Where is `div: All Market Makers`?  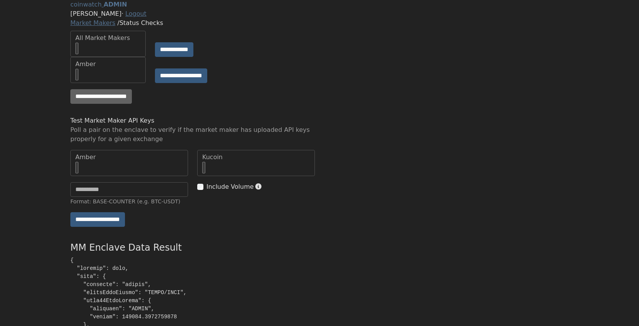
div: All Market Makers is located at coordinates (108, 38).